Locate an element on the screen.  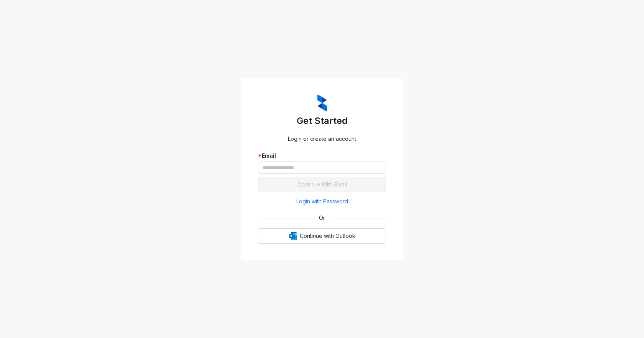
img: ZumaIcon is located at coordinates (322, 103).